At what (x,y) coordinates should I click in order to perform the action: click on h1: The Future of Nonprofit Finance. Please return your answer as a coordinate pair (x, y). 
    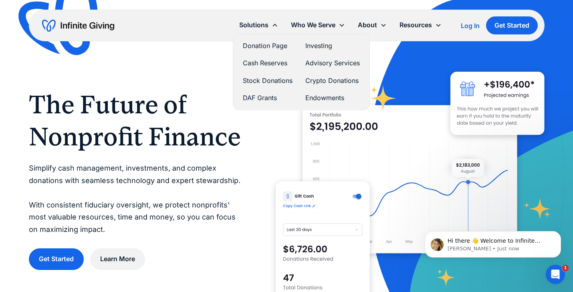
    Looking at the image, I should click on (136, 121).